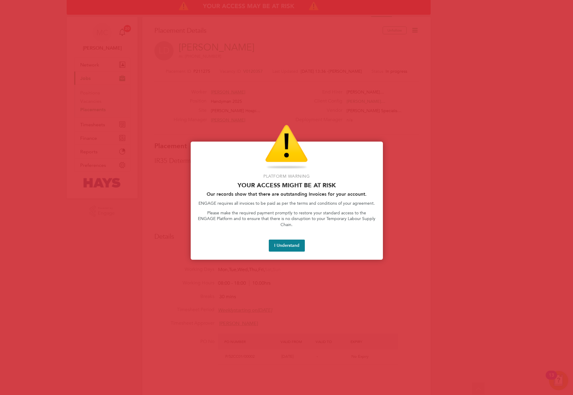 This screenshot has height=395, width=573. What do you see at coordinates (287, 245) in the screenshot?
I see `button: I Understand` at bounding box center [287, 245].